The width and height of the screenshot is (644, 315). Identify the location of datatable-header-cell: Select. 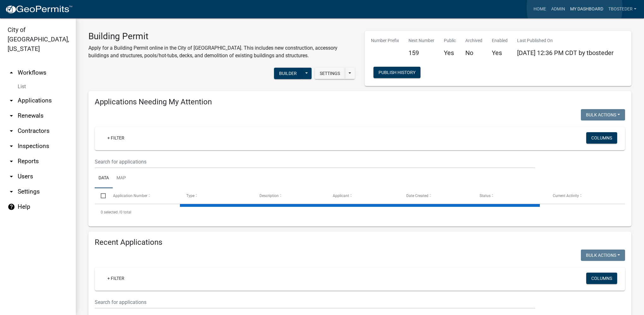
(101, 196).